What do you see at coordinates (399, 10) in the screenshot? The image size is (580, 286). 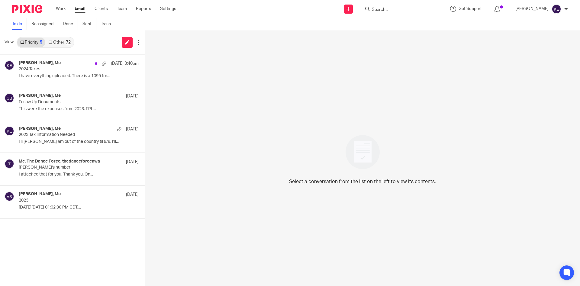 I see `input: Search` at bounding box center [399, 10].